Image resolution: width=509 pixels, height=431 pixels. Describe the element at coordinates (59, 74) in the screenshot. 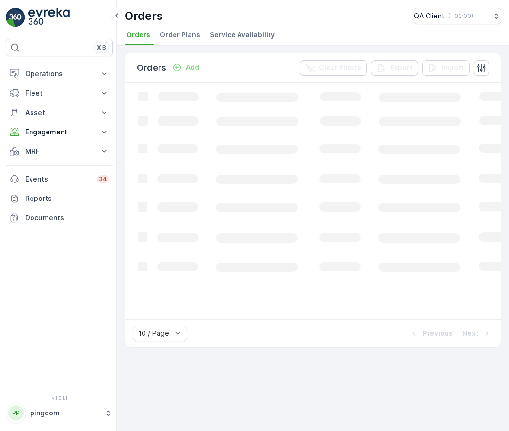

I see `button: Operations` at that location.